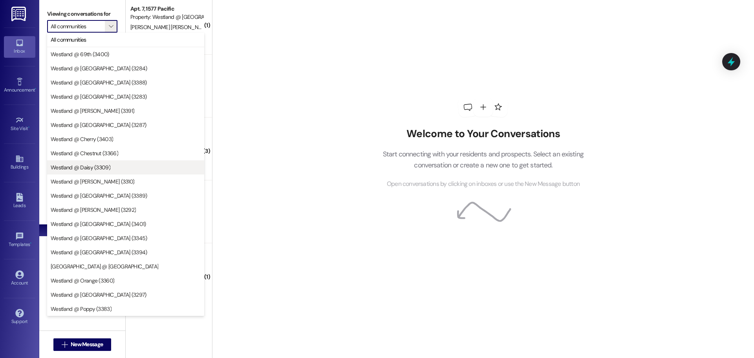 Image resolution: width=754 pixels, height=358 pixels. What do you see at coordinates (68, 40) in the screenshot?
I see `span: All communities` at bounding box center [68, 40].